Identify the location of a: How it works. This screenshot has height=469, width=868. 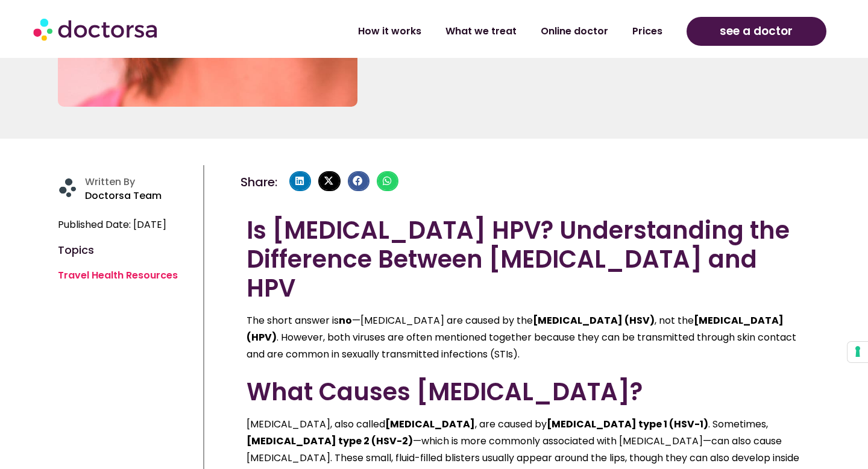
(390, 31).